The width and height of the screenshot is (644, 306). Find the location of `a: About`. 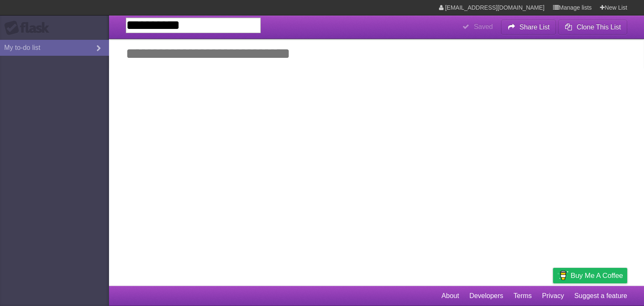

a: About is located at coordinates (450, 296).